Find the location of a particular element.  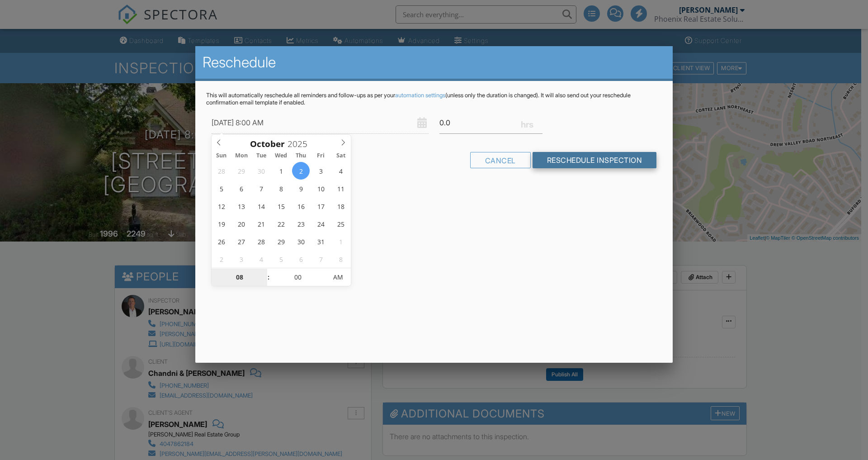

span: Tue is located at coordinates (261, 155).